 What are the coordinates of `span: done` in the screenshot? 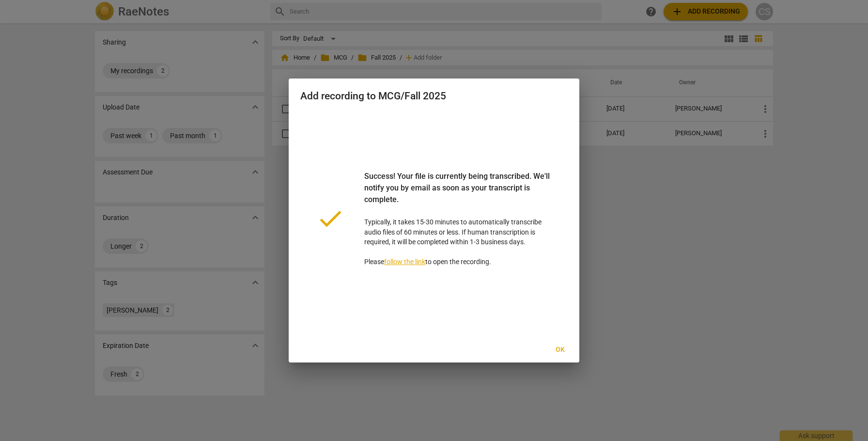 It's located at (330, 218).